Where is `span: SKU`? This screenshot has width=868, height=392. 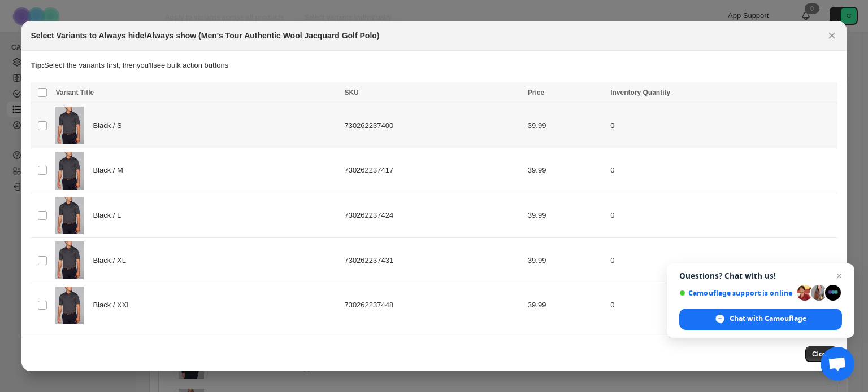 span: SKU is located at coordinates (351, 93).